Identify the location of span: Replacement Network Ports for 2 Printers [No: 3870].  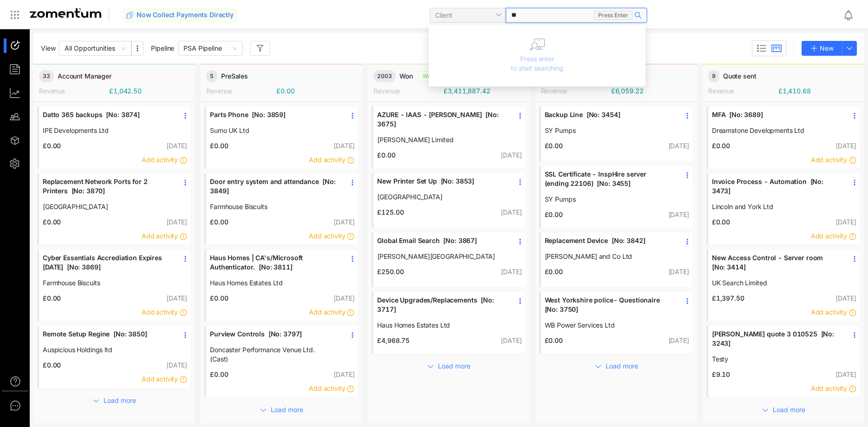
(106, 186).